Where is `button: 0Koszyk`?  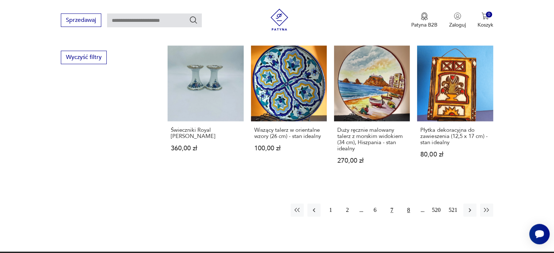 button: 0Koszyk is located at coordinates (485, 20).